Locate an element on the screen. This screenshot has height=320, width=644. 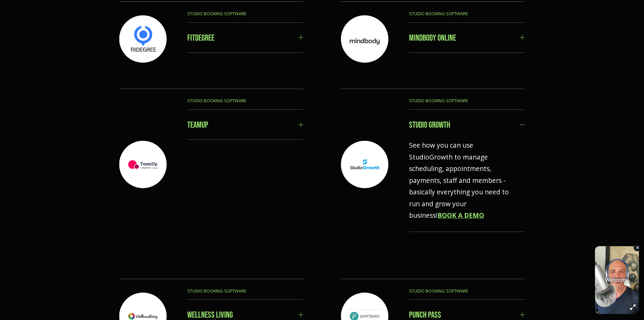
button: MINDBODY ONLINE is located at coordinates (467, 38).